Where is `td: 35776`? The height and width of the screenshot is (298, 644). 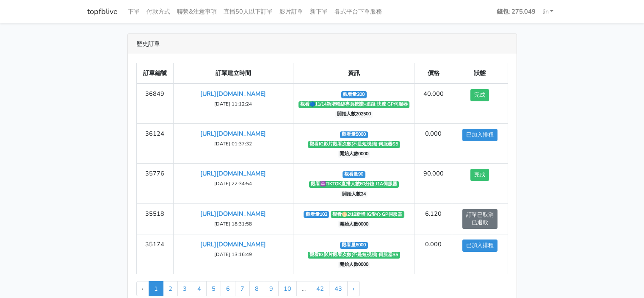
td: 35776 is located at coordinates (155, 184).